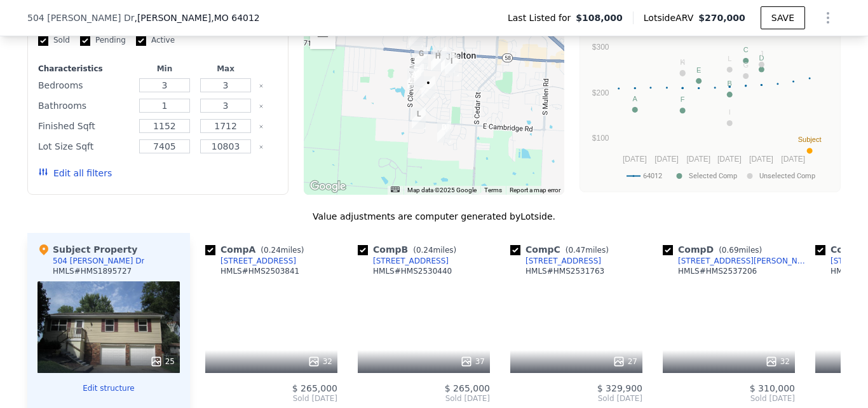 The image size is (868, 408). Describe the element at coordinates (84, 68) in the screenshot. I see `div: Characteristics` at that location.